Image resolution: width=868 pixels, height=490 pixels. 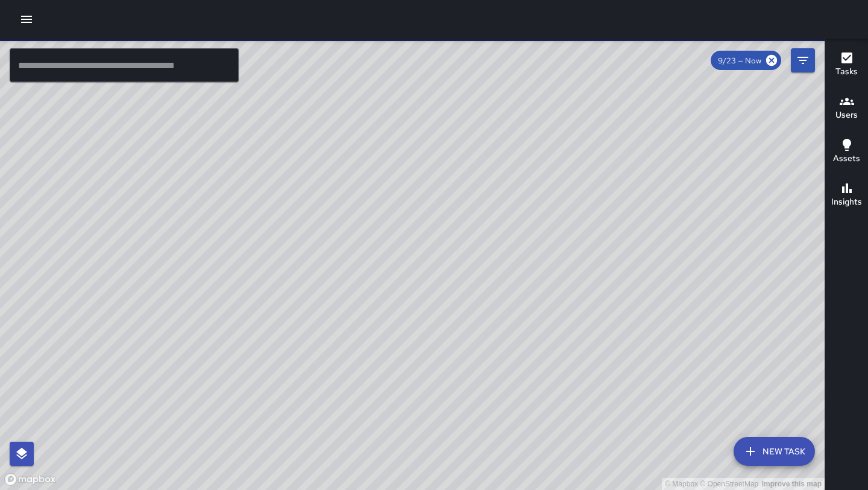 What do you see at coordinates (746, 60) in the screenshot?
I see `div: 9/23 — Now` at bounding box center [746, 60].